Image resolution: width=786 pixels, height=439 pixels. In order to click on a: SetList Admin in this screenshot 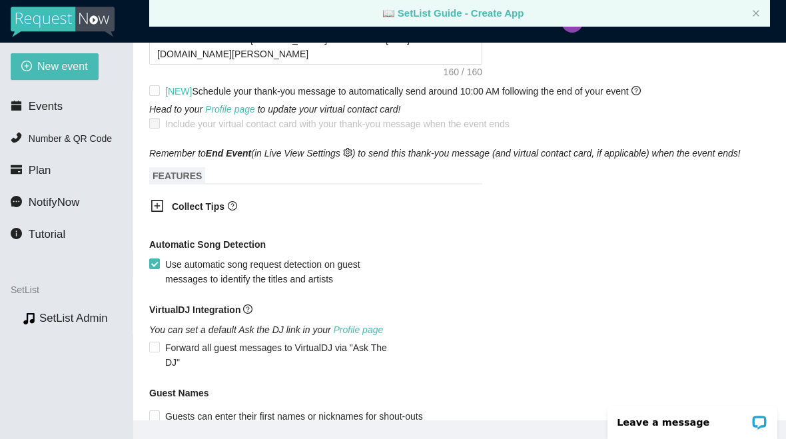, I will do `click(73, 318)`.